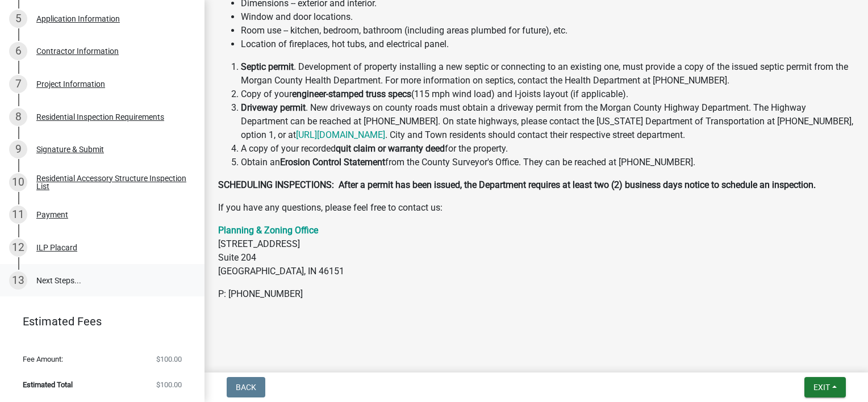 This screenshot has width=868, height=402. I want to click on button: Exit, so click(825, 387).